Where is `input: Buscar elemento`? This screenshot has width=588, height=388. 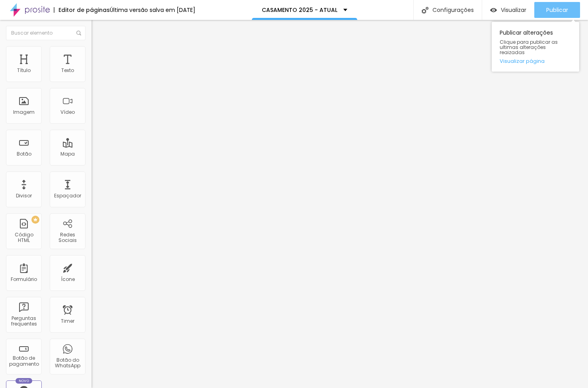 input: Buscar elemento is located at coordinates (46, 33).